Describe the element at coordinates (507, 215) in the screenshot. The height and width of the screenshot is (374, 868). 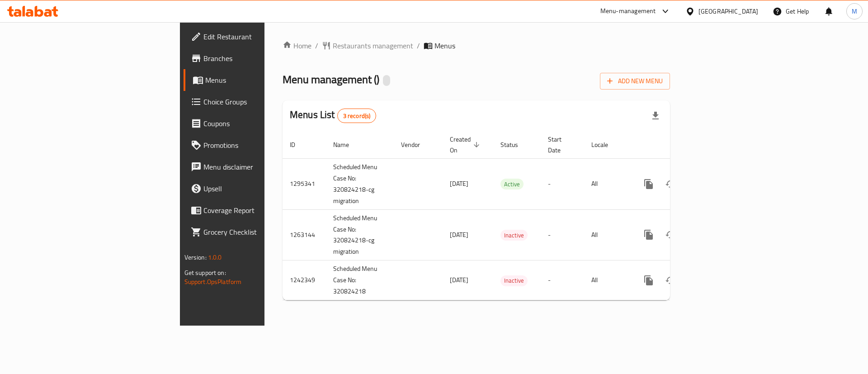
I see `table: enhanced table` at that location.